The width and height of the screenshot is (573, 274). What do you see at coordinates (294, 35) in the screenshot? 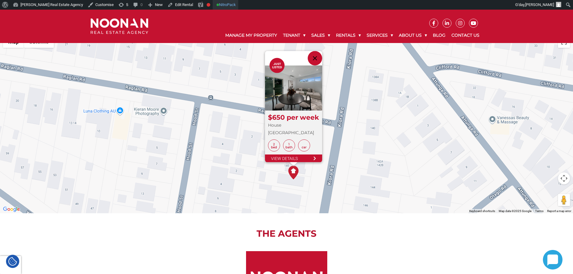
I see `a: Tenant` at bounding box center [294, 35].